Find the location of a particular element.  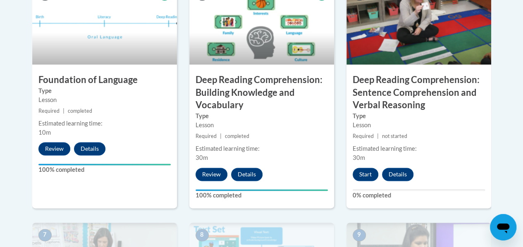

span: 8 is located at coordinates (202, 235).